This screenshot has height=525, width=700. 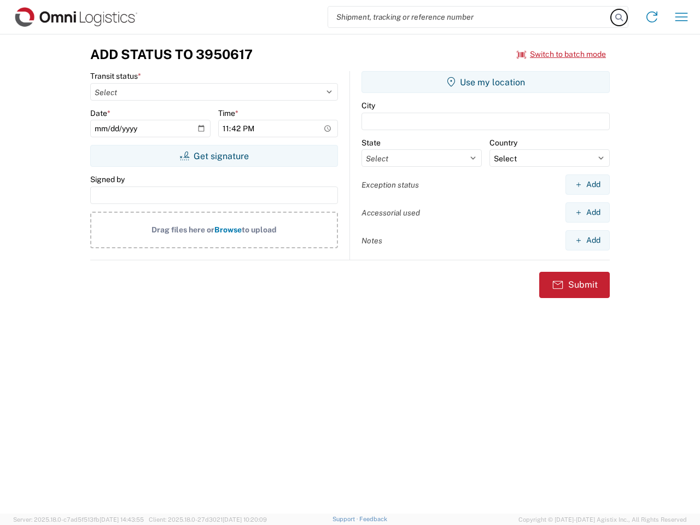 I want to click on h3: Add Status to 3950617, so click(x=171, y=54).